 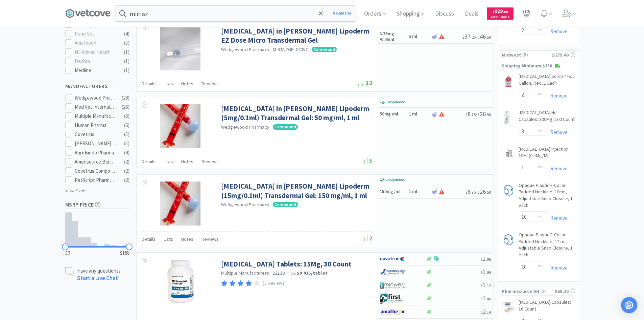 What do you see at coordinates (125, 253) in the screenshot?
I see `span: $188` at bounding box center [125, 253].